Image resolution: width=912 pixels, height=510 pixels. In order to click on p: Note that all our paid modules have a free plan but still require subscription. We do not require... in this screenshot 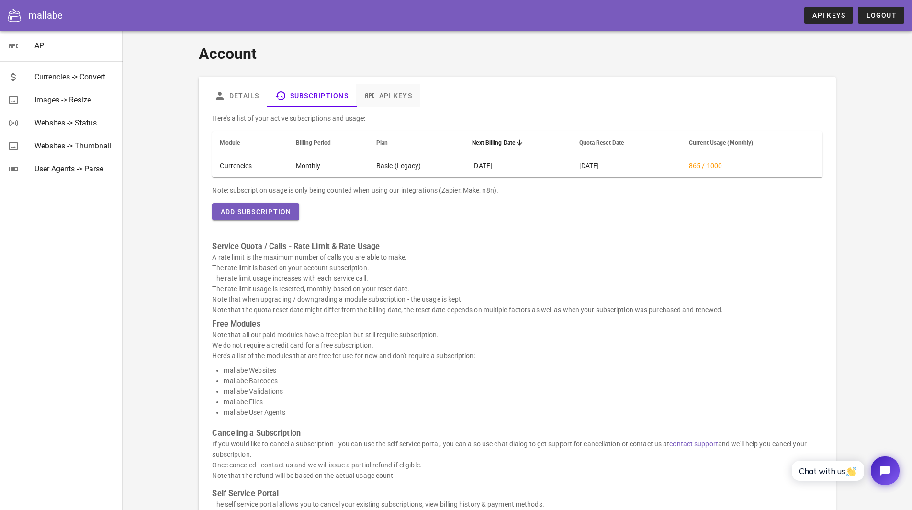, I will do `click(517, 345)`.